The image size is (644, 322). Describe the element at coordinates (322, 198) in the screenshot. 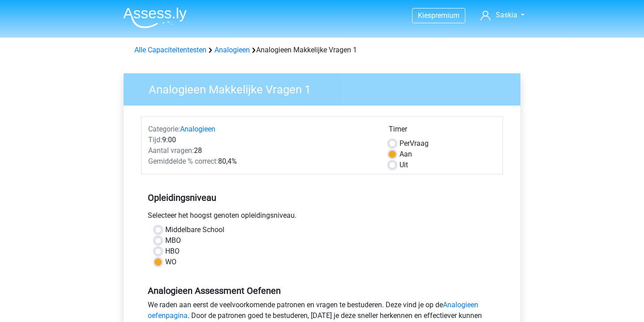

I see `h5: Opleidingsniveau` at that location.